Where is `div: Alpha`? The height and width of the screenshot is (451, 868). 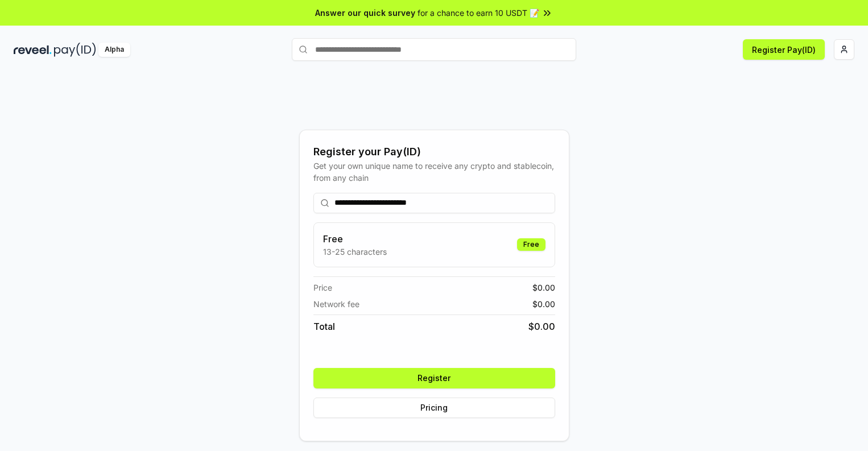 div: Alpha is located at coordinates (114, 49).